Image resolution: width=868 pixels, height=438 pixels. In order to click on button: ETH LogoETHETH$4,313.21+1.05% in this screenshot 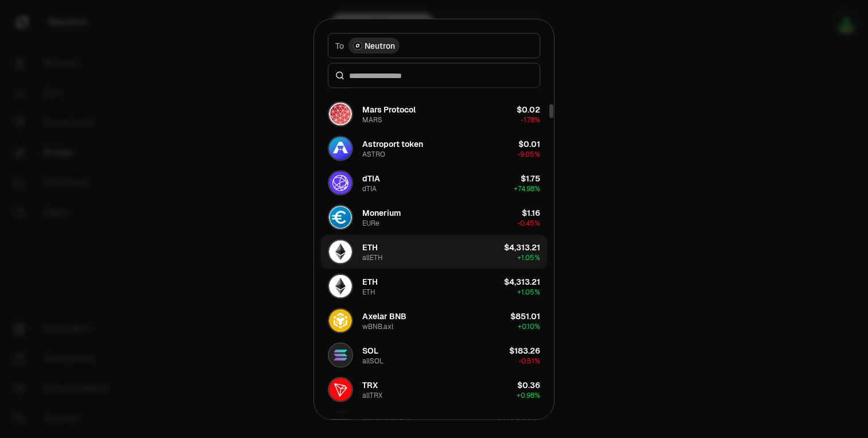, I will do `click(434, 286)`.